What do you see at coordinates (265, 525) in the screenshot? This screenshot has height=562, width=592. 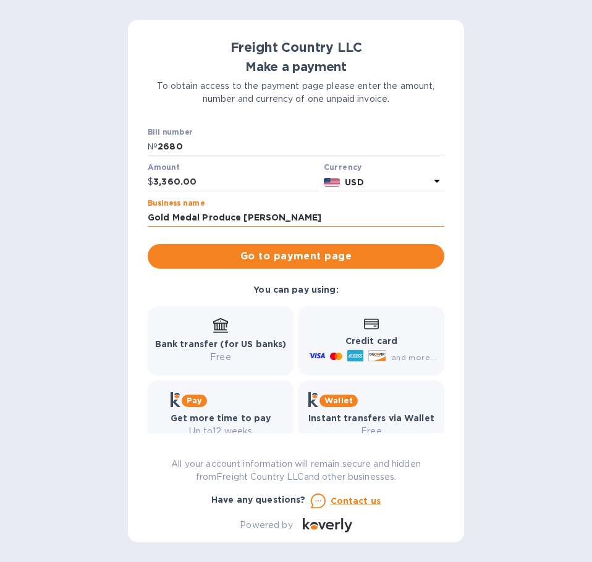 I see `p: Powered by` at bounding box center [265, 525].